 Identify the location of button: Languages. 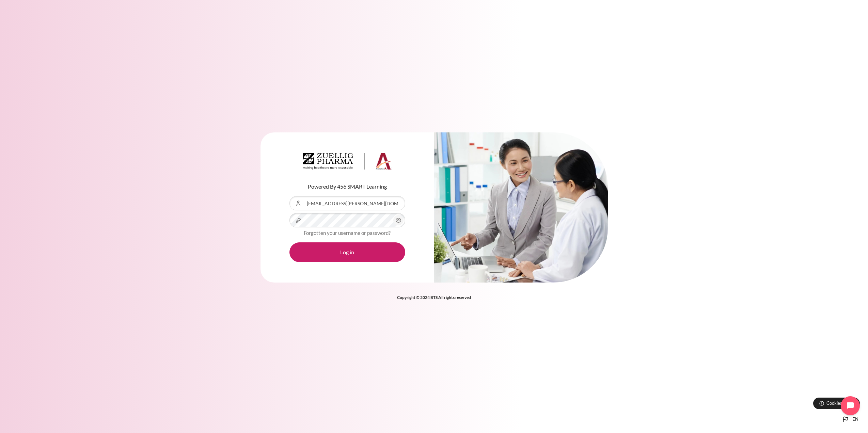
(850, 420).